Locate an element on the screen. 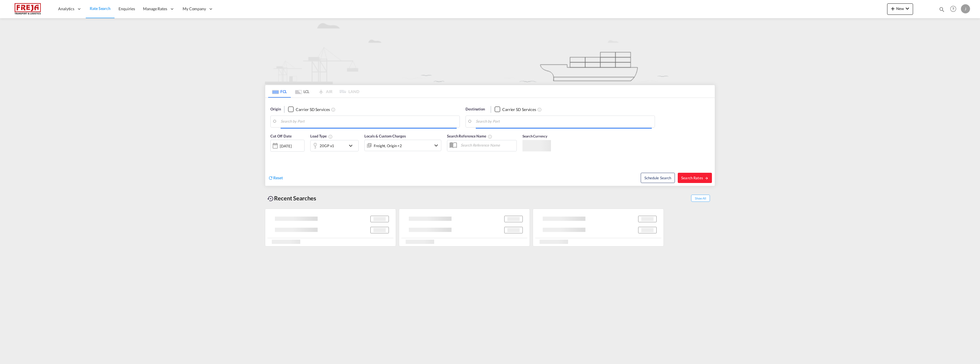  span: Cut Off Date is located at coordinates (281, 136).